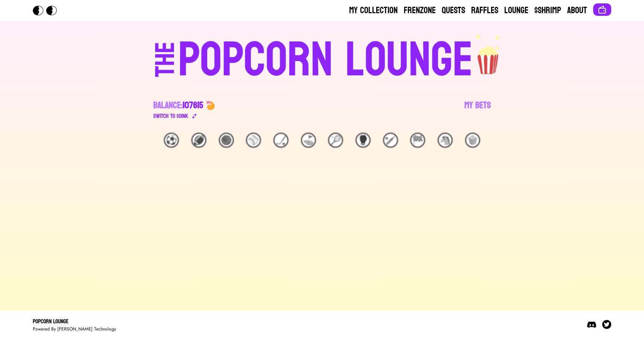 The image size is (644, 338). What do you see at coordinates (166, 67) in the screenshot?
I see `div: THE` at bounding box center [166, 67].